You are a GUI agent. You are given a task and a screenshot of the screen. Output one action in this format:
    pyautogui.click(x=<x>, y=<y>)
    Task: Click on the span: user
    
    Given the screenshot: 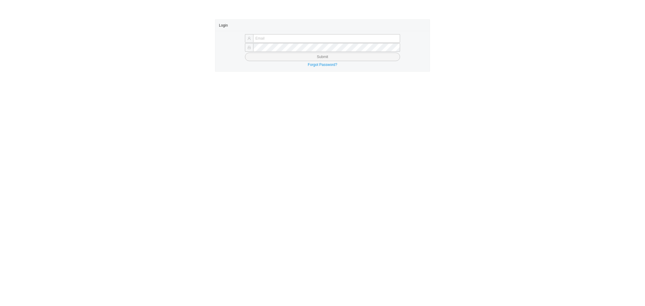 What is the action you would take?
    pyautogui.click(x=249, y=38)
    